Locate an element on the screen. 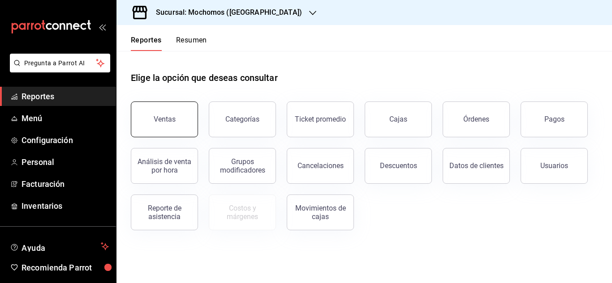 The width and height of the screenshot is (612, 283). button: Cancelaciones is located at coordinates (320, 166).